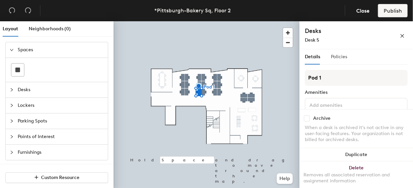 The image size is (413, 188). Describe the element at coordinates (61, 50) in the screenshot. I see `span: Spaces` at that location.